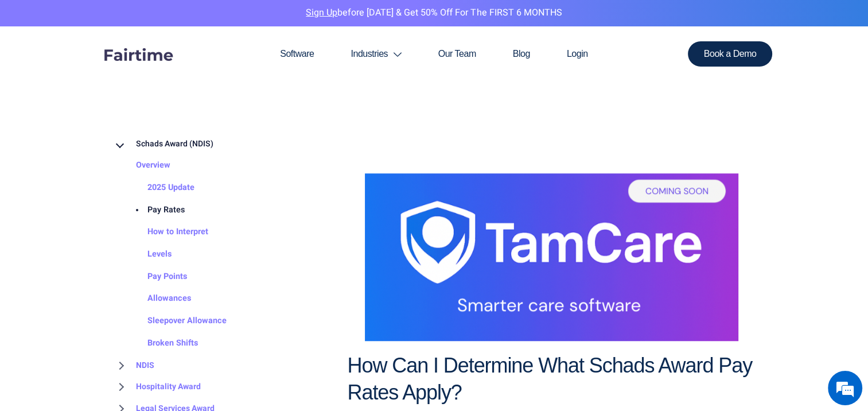 The image size is (868, 411). Describe the element at coordinates (376, 54) in the screenshot. I see `a: Industries` at that location.